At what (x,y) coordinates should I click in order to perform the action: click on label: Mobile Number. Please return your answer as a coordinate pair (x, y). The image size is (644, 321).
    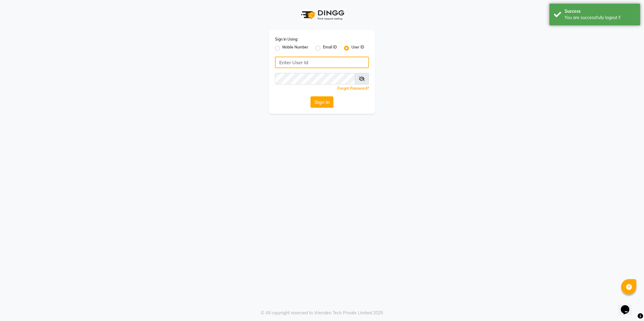
    Looking at the image, I should click on (295, 48).